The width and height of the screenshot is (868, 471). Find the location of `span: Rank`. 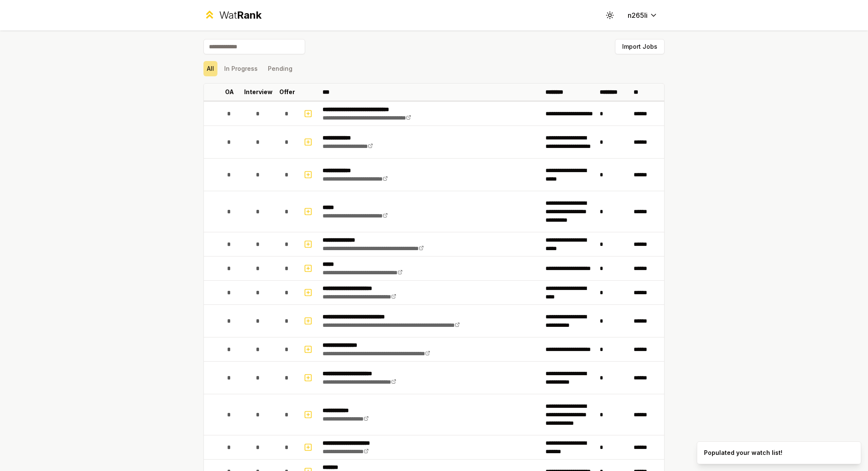

span: Rank is located at coordinates (249, 15).